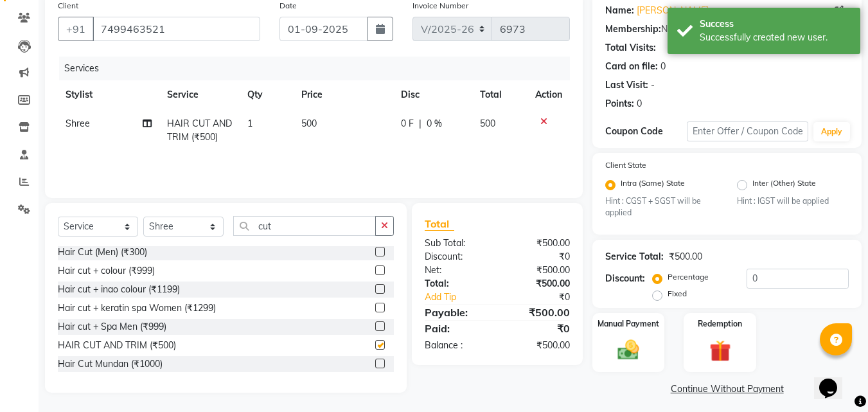 The height and width of the screenshot is (412, 868). I want to click on div: Total:, so click(456, 283).